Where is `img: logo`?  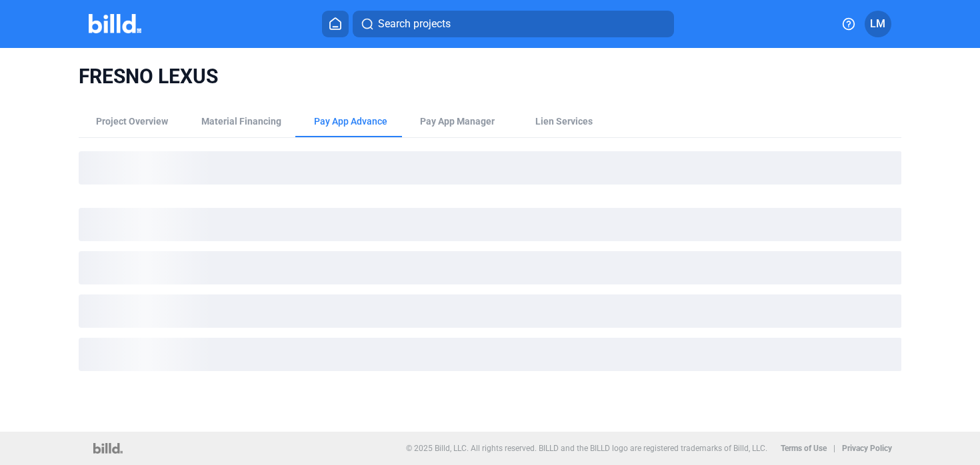 img: logo is located at coordinates (107, 449).